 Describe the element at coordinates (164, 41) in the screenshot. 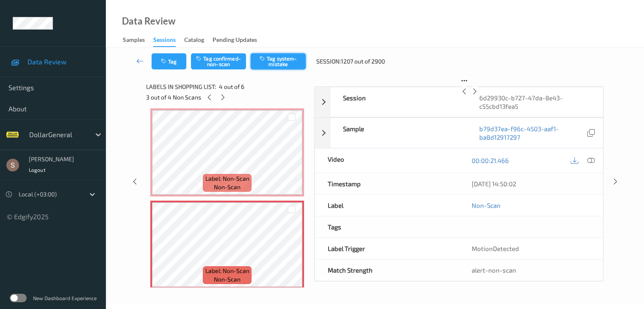

I see `div: Sessions` at that location.